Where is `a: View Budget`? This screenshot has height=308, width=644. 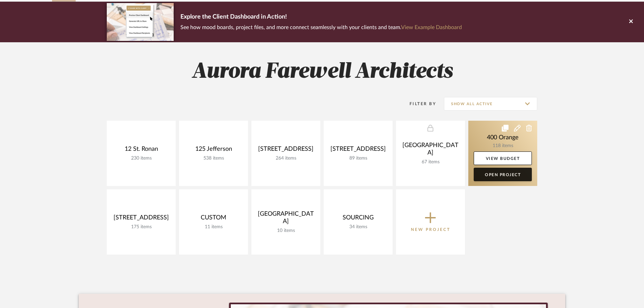
a: View Budget is located at coordinates (503, 158).